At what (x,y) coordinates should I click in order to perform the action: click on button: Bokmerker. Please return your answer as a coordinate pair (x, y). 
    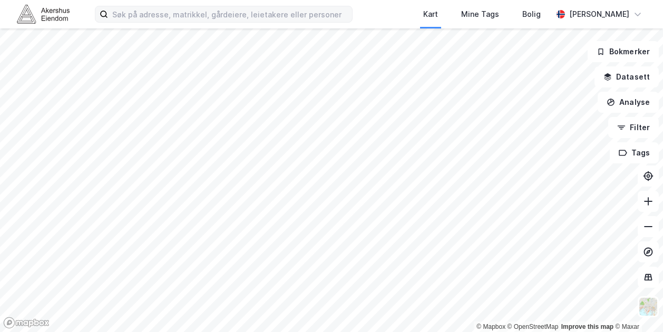
    Looking at the image, I should click on (623, 52).